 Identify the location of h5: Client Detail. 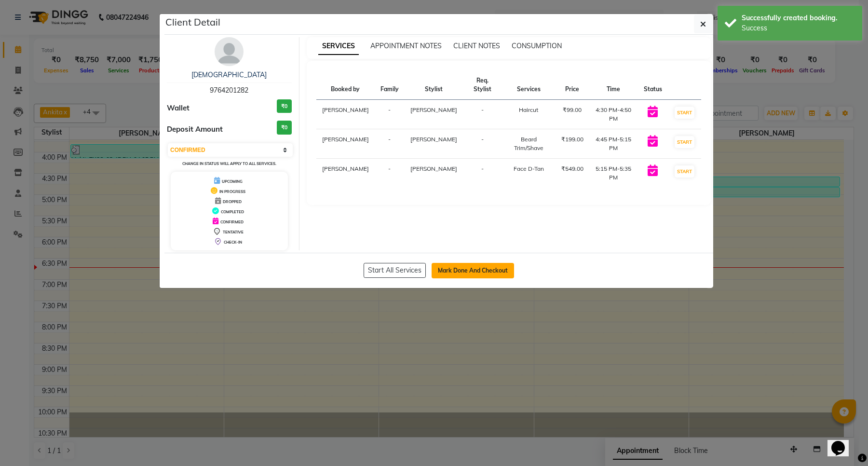
(193, 22).